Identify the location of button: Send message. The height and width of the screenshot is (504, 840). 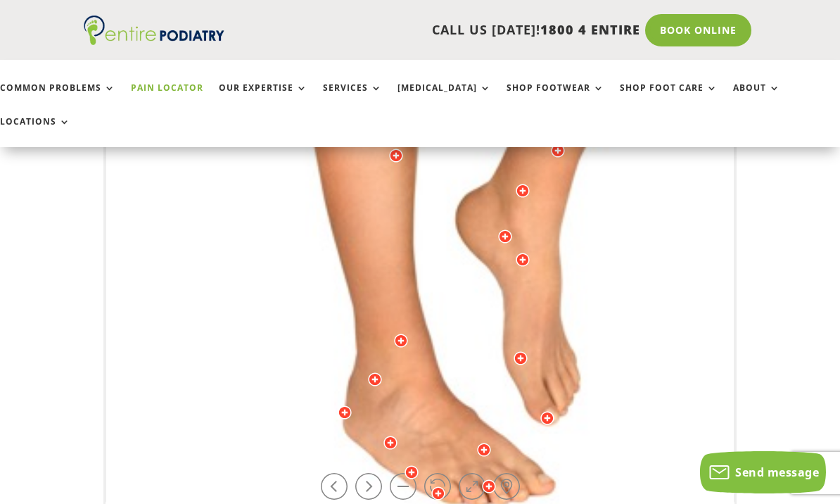
(763, 472).